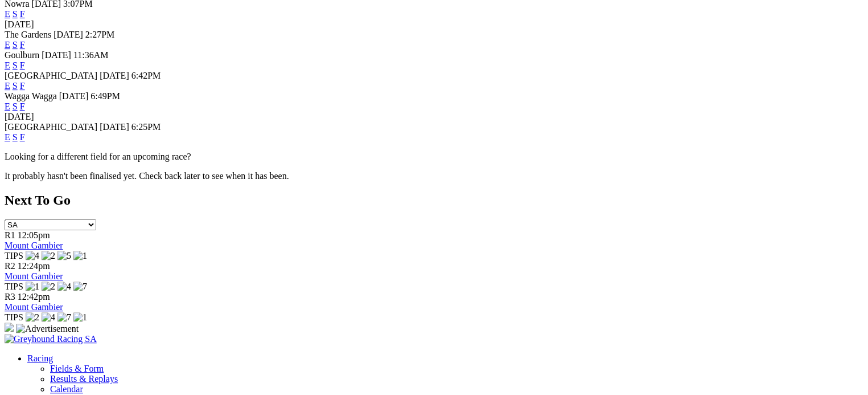 The width and height of the screenshot is (868, 395). I want to click on span: 6:49PM, so click(105, 95).